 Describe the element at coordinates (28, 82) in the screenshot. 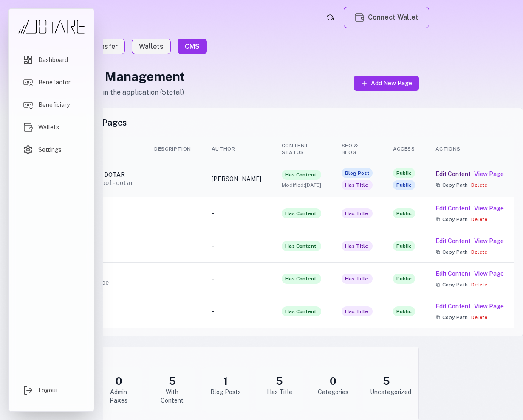

I see `img: Benefactor` at that location.